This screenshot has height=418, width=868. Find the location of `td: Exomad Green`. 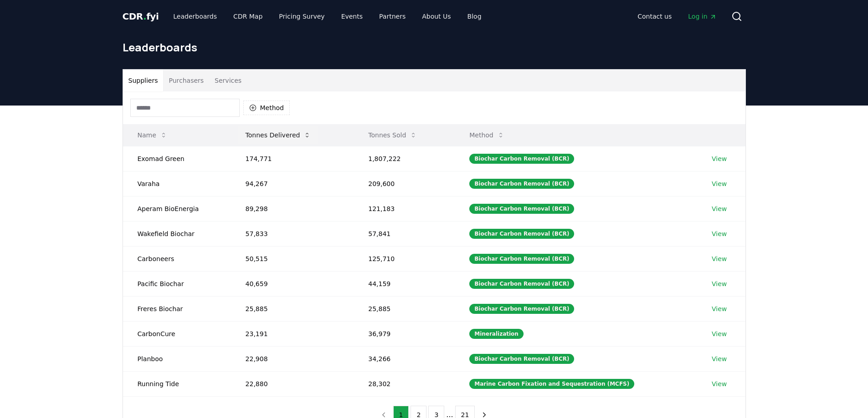

td: Exomad Green is located at coordinates (177, 159).